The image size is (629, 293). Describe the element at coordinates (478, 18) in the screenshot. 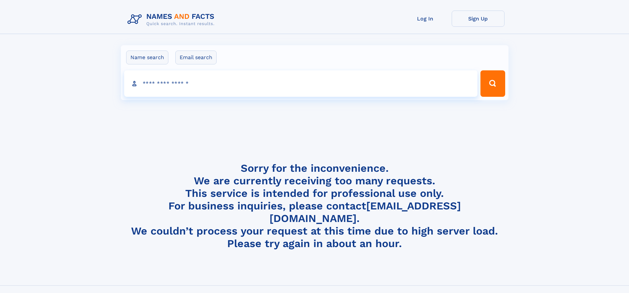

I see `a: Sign Up` at that location.